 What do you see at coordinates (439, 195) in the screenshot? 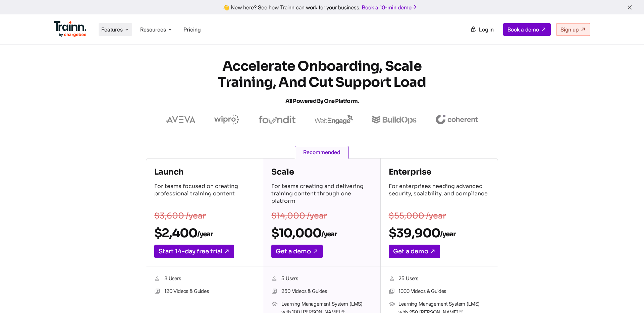
I see `p: For enterprises needing advanced security, scalability, and compliance` at bounding box center [439, 195].